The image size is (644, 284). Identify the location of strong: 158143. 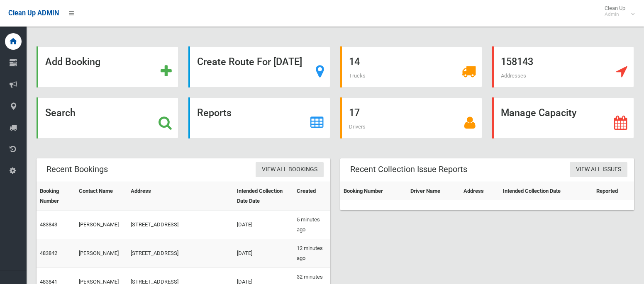
(517, 62).